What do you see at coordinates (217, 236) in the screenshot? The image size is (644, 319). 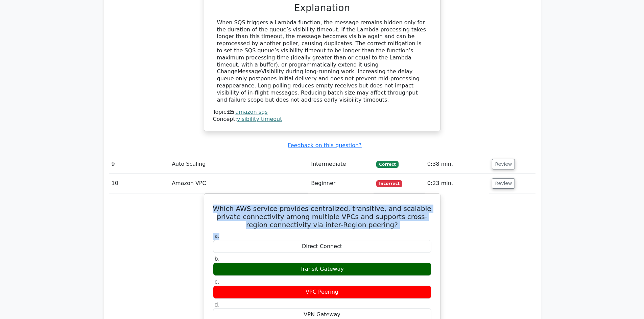 I see `span: a.` at bounding box center [217, 236].